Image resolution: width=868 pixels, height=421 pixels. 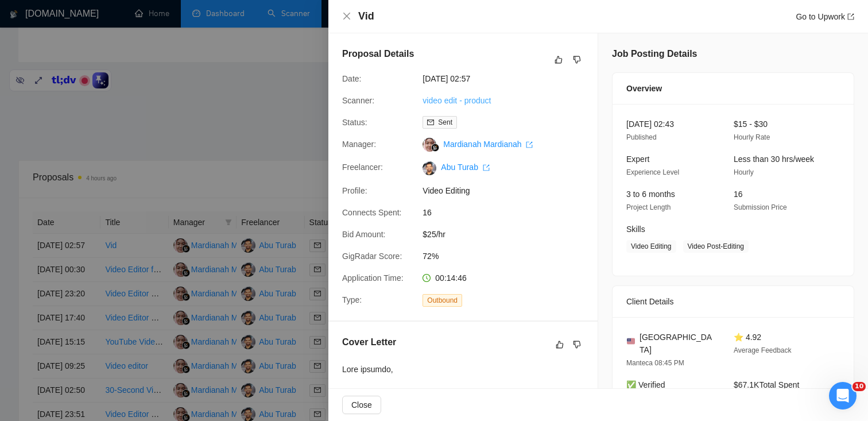 I want to click on h4: Vid, so click(x=366, y=16).